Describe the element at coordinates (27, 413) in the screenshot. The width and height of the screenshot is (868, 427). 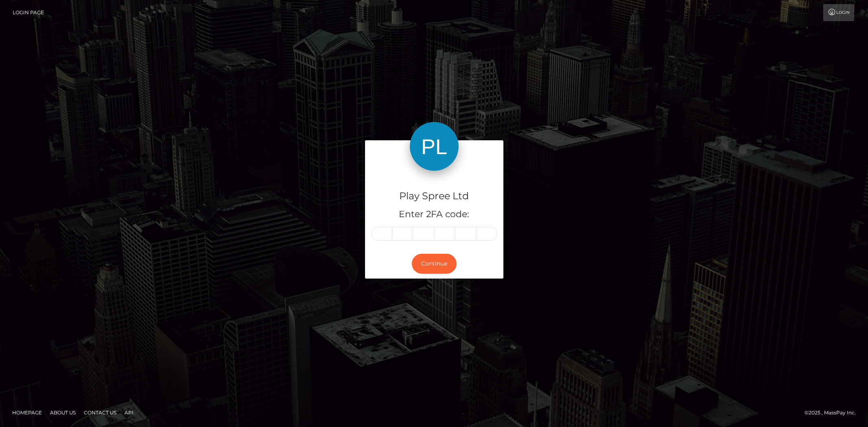
I see `a: Homepage` at that location.